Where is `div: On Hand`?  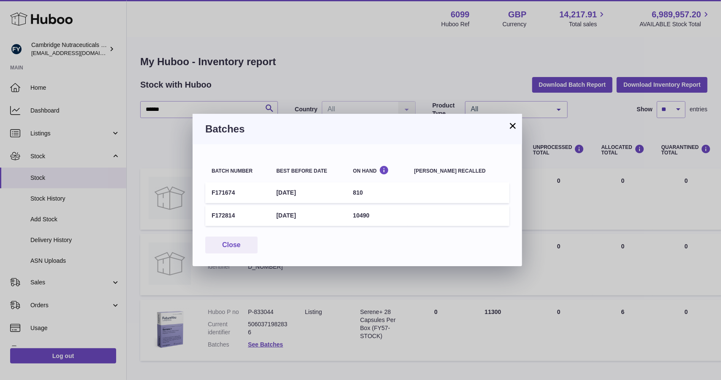 div: On Hand is located at coordinates (377, 169).